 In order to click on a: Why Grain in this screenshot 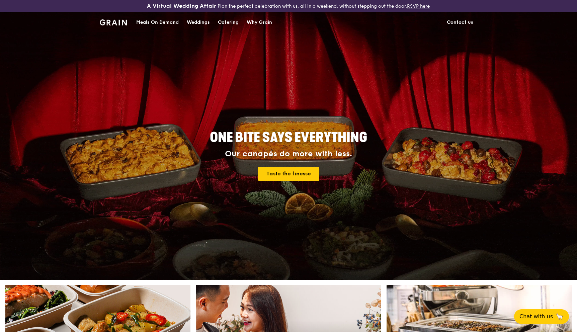, I will do `click(259, 22)`.